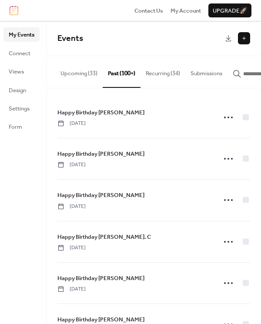  I want to click on span: Contact Us, so click(149, 11).